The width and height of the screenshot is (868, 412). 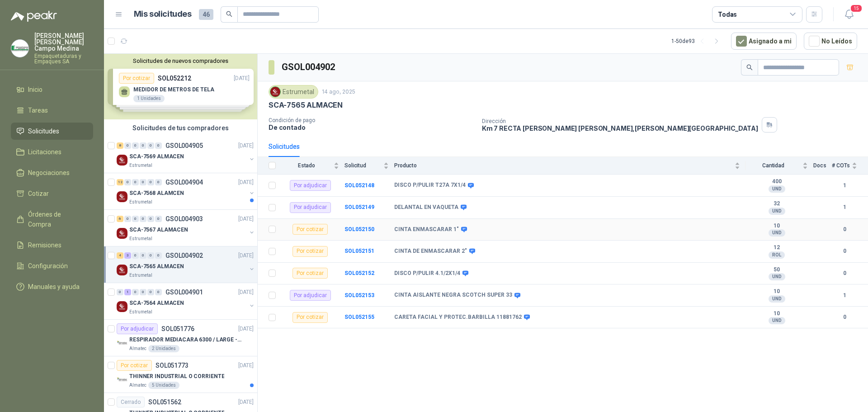 I want to click on p: SOL051773, so click(x=172, y=365).